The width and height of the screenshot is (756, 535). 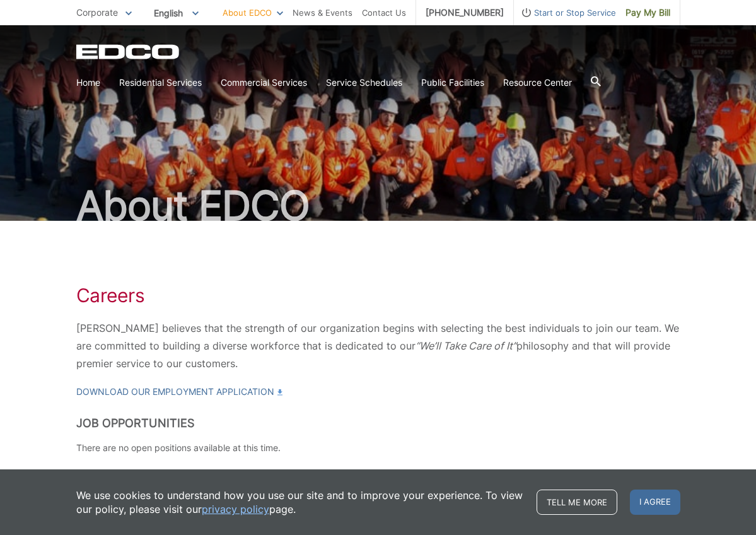 What do you see at coordinates (378, 206) in the screenshot?
I see `h2: About EDCO` at bounding box center [378, 206].